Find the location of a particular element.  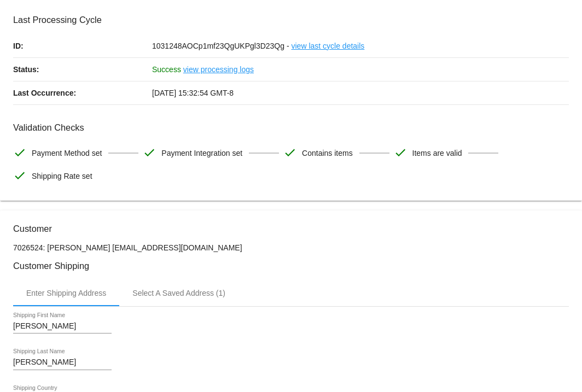

span: 1031248AOCp1mf23QgUKPgl3D23Qg - is located at coordinates (221, 46).